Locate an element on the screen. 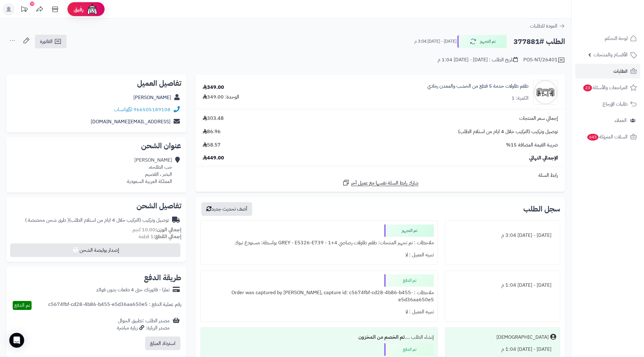 This screenshot has height=357, width=644. a: تحديثات المنصة is located at coordinates (24, 10).